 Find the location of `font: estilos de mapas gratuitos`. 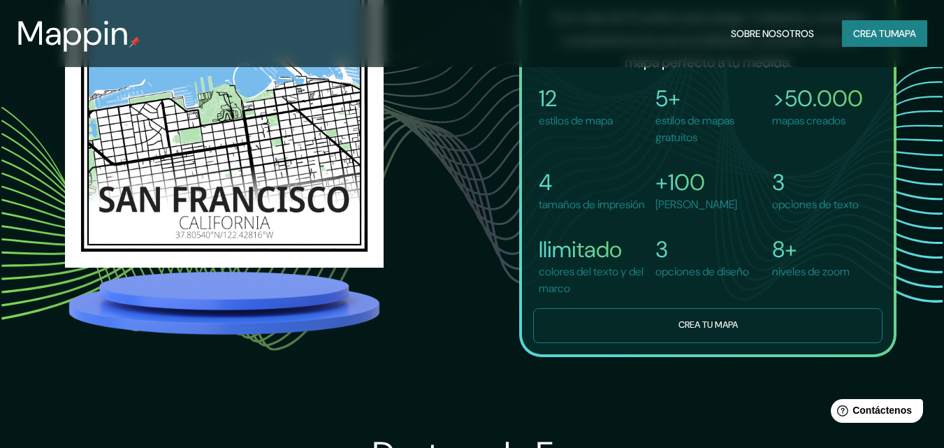

font: estilos de mapas gratuitos is located at coordinates (694, 129).